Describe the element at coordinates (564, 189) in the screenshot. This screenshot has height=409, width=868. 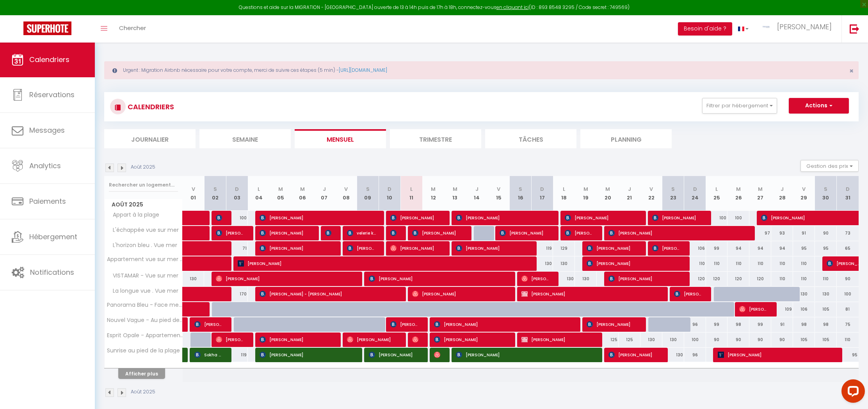
I see `abbr: L` at that location.